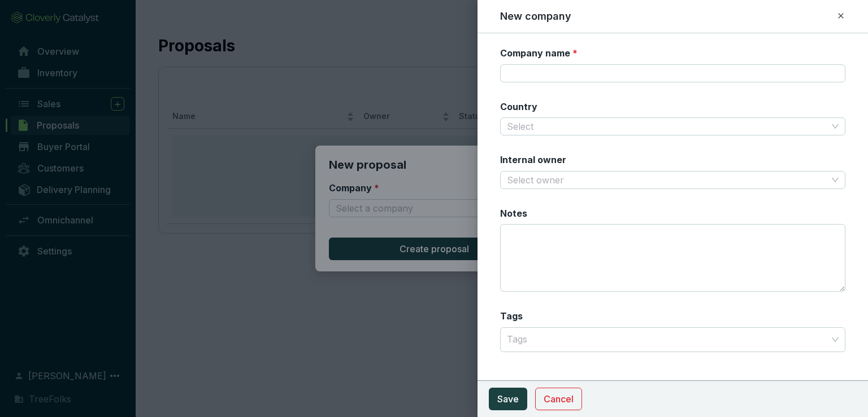 Image resolution: width=868 pixels, height=417 pixels. Describe the element at coordinates (533, 160) in the screenshot. I see `label: Internal owner` at that location.